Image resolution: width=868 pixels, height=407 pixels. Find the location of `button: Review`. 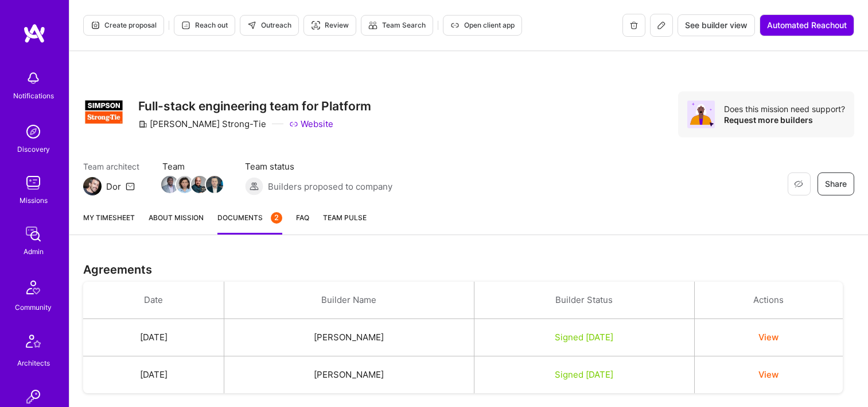

button: Review is located at coordinates (330, 25).